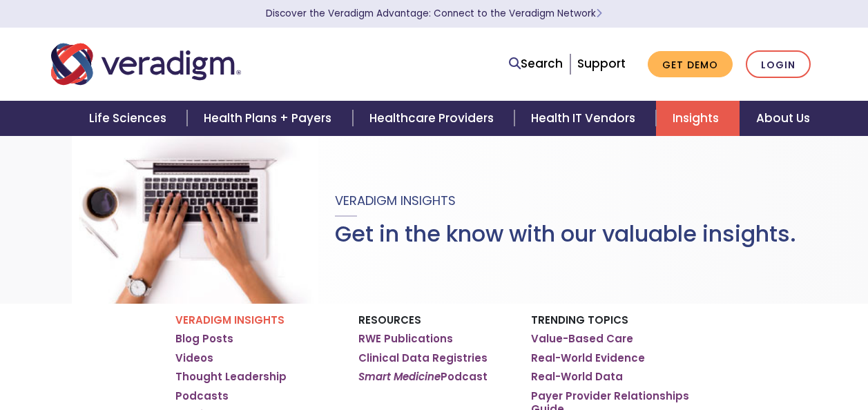 The image size is (868, 410). I want to click on a: Videos, so click(194, 358).